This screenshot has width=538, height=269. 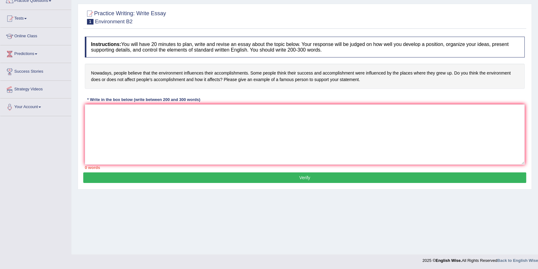 I want to click on a: Predictions, so click(x=36, y=53).